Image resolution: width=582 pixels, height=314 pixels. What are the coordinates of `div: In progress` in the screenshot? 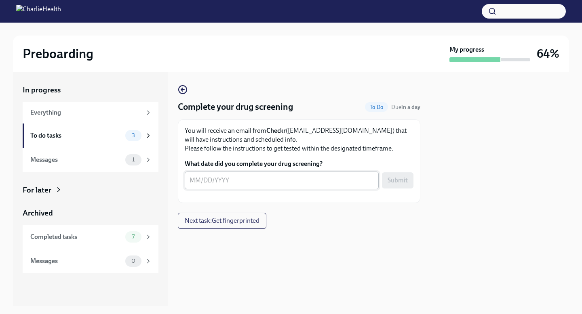 It's located at (91, 90).